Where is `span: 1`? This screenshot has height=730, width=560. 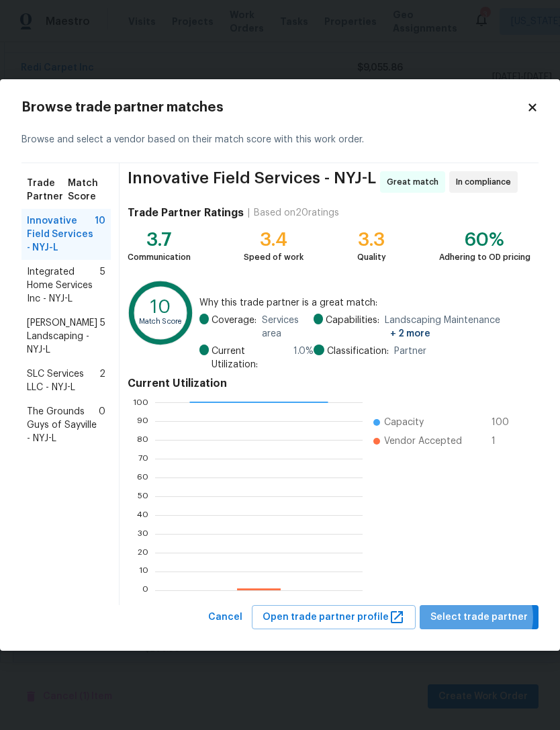 span: 1 is located at coordinates (502, 441).